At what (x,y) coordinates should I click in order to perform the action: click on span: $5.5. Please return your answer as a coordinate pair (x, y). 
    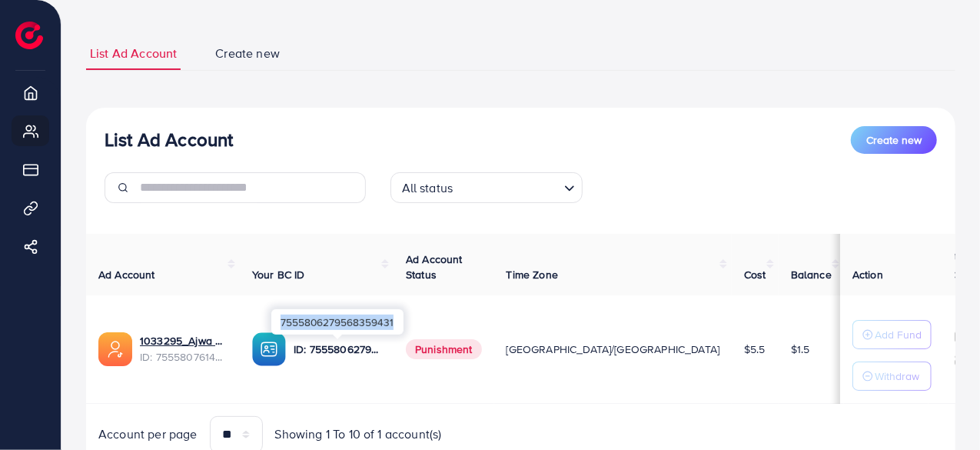
    Looking at the image, I should click on (755, 349).